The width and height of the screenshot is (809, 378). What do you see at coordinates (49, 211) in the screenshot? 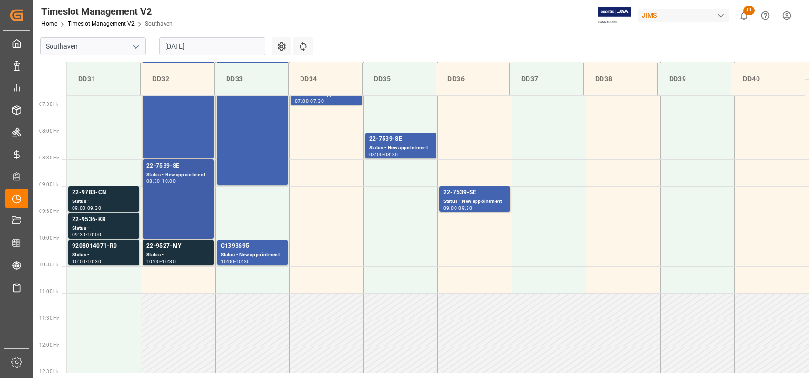
I see `span: 09:30 Hr` at bounding box center [49, 211].